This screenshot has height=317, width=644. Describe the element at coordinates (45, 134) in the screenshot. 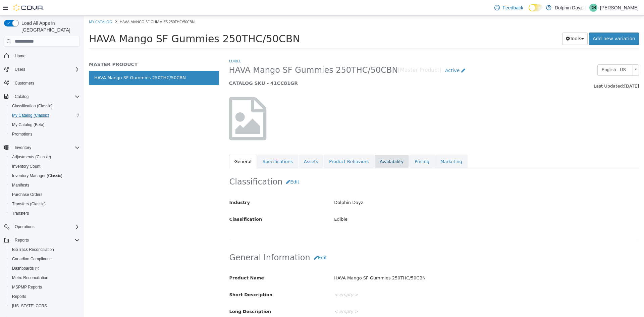

I see `button: Promotions` at that location.